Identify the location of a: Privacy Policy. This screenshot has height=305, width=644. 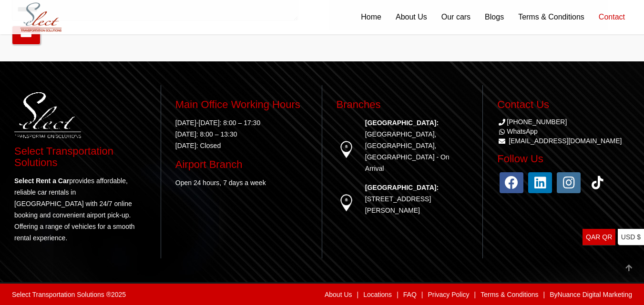
(448, 295).